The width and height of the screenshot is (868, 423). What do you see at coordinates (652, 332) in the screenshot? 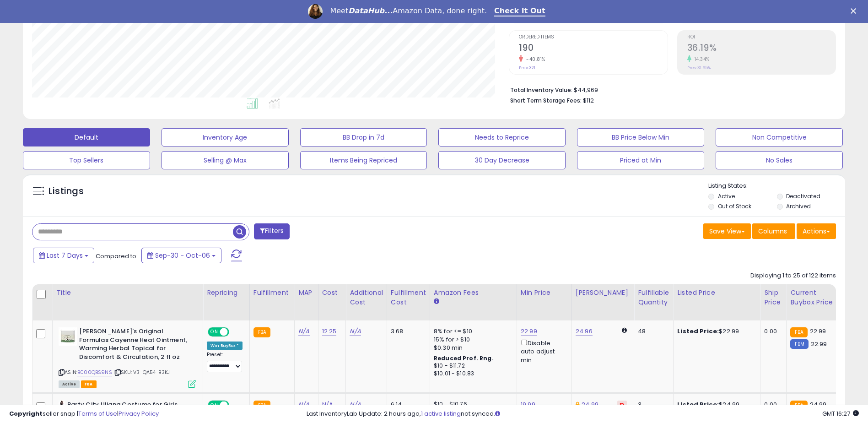
I see `div: 48` at bounding box center [652, 332].